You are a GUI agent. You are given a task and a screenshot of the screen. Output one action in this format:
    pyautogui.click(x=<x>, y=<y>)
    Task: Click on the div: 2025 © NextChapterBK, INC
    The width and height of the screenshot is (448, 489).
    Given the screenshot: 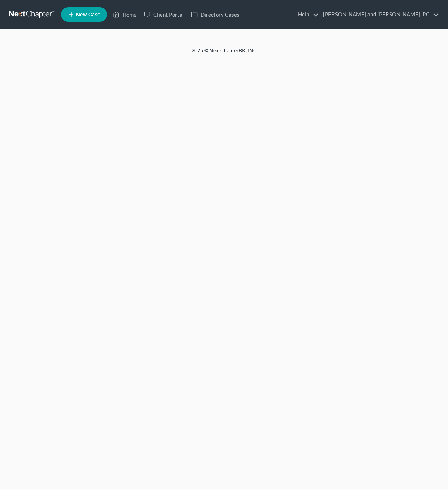 What is the action you would take?
    pyautogui.click(x=224, y=54)
    